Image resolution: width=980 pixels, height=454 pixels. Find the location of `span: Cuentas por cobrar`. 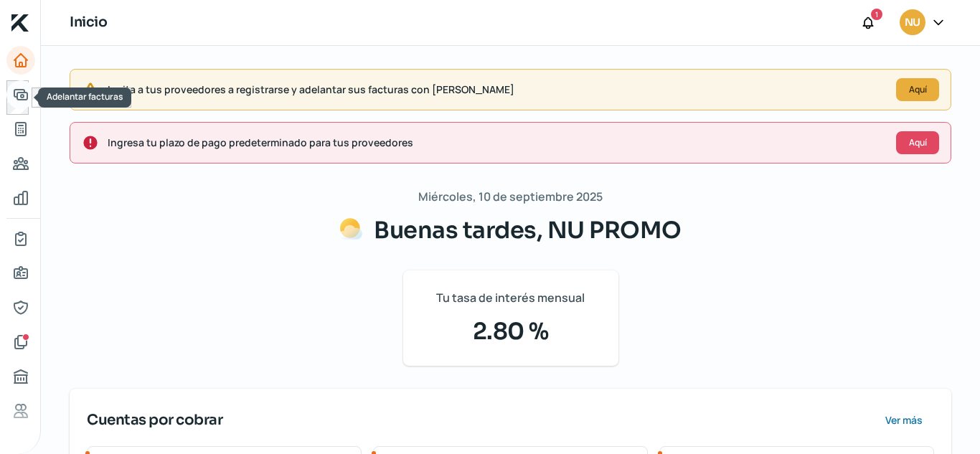

span: Cuentas por cobrar is located at coordinates (154, 420).